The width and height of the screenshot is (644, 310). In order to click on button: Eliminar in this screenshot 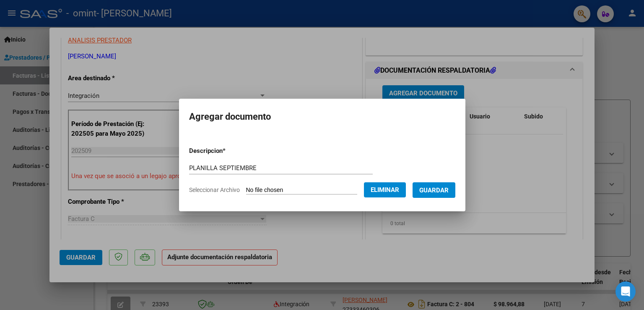, I will do `click(385, 190)`.